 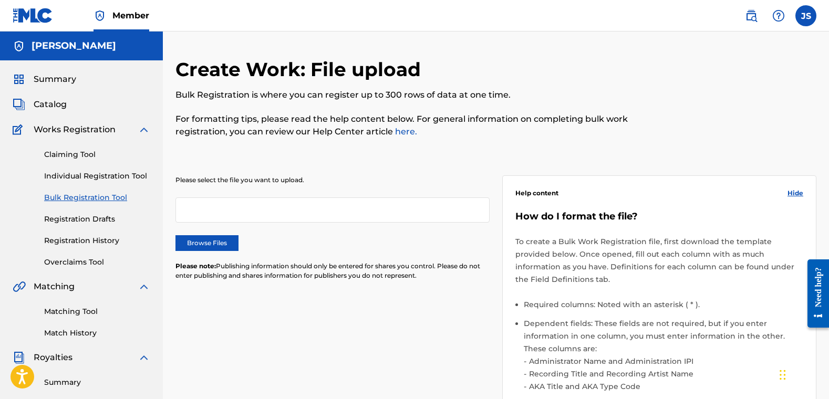 What do you see at coordinates (97, 311) in the screenshot?
I see `a: Matching Tool` at bounding box center [97, 311].